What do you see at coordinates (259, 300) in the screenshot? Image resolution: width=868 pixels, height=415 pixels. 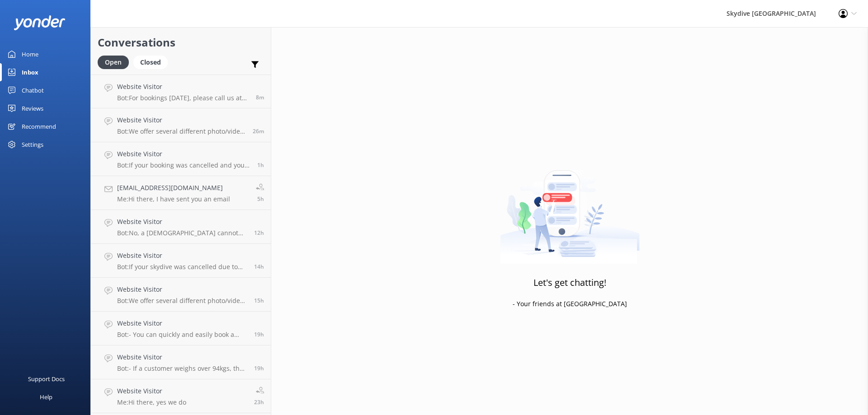 I see `span: Oct 11 2025 08:57pm (UTC +10:00) Australia/Brisbane` at bounding box center [259, 300].